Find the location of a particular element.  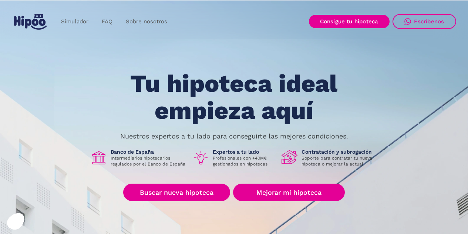

div: Escríbenos is located at coordinates (429, 21).